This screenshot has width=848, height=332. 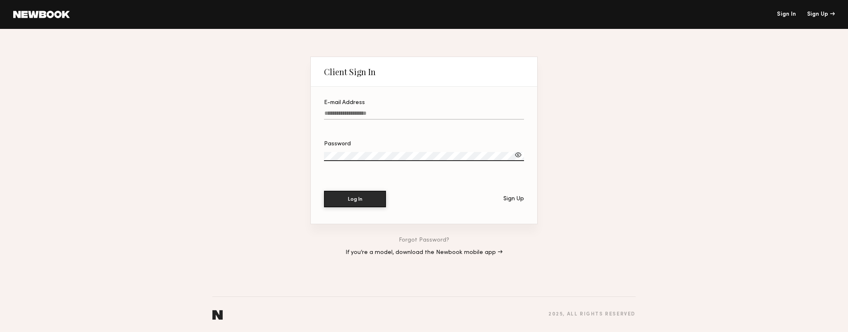 I want to click on div: Password, so click(x=424, y=144).